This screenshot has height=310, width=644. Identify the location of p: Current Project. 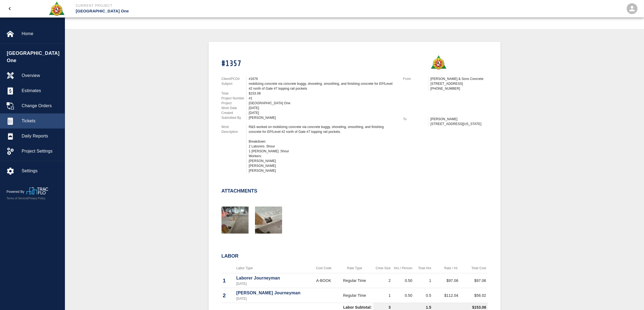
(213, 5).